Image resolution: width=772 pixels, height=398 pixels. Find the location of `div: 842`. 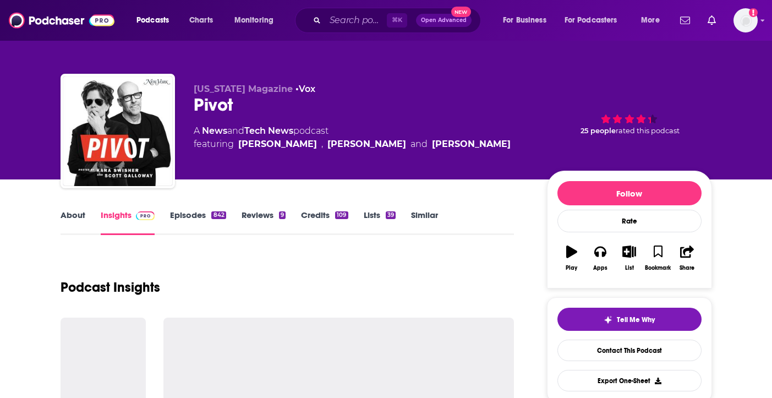

div: 842 is located at coordinates (219, 215).